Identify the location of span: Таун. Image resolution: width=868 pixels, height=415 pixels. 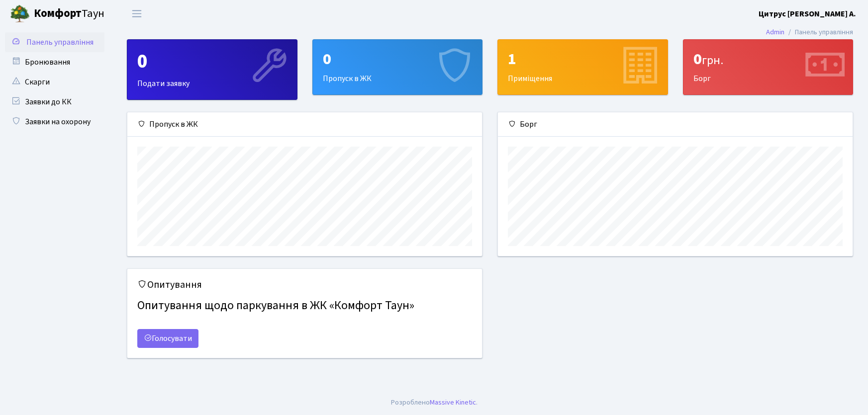
(69, 14).